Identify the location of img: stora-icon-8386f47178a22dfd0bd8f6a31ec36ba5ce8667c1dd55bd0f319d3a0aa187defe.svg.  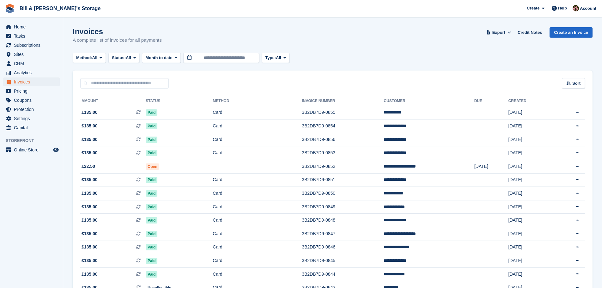
(10, 9).